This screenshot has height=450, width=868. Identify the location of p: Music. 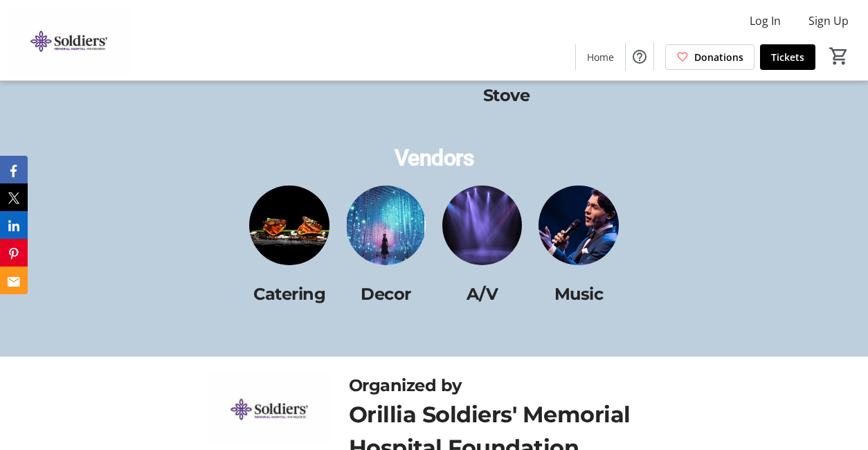
(578, 294).